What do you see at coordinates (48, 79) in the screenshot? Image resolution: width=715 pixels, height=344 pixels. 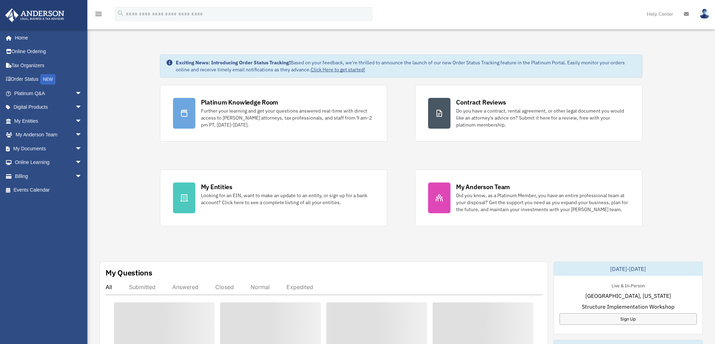 I see `div: NEW` at bounding box center [48, 79].